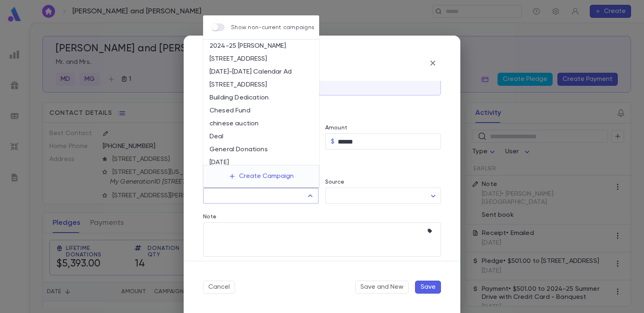 This screenshot has height=313, width=644. I want to click on p: Show non-current campaigns, so click(272, 27).